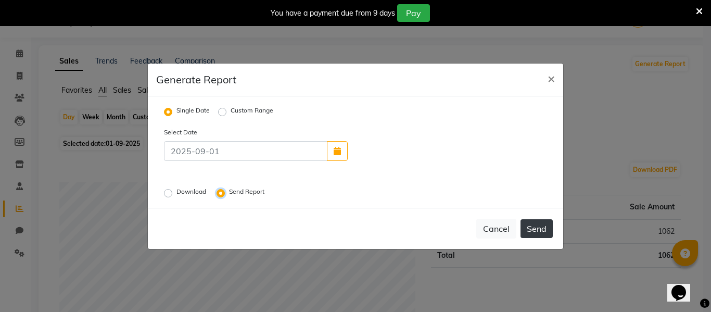 The image size is (711, 312). I want to click on div: You have a payment due from 9 days, so click(333, 13).